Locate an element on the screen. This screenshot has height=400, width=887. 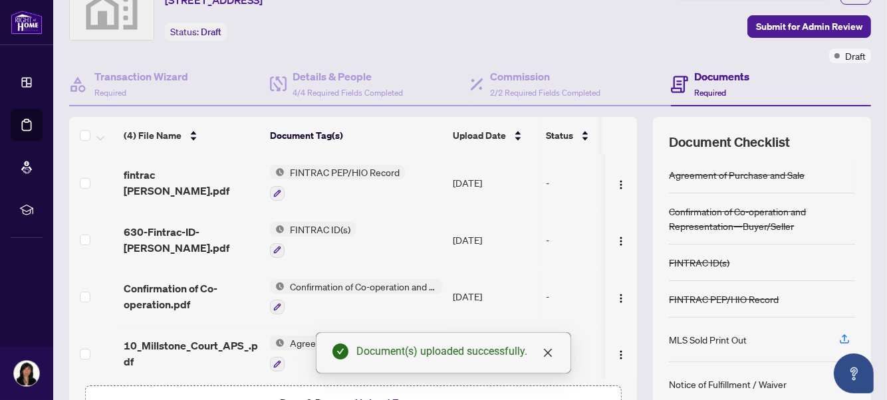
div: Agreement of Purchase and Sale is located at coordinates (737, 175).